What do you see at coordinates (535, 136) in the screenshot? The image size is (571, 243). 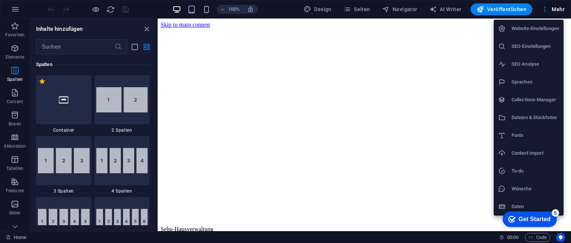 I see `h6: Fonts` at bounding box center [535, 136].